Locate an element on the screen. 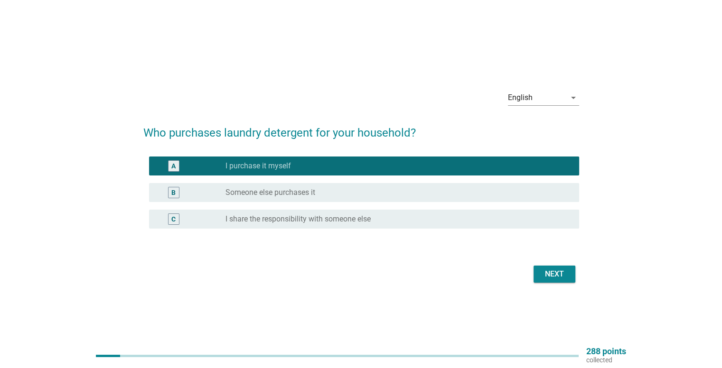  div: Next is located at coordinates (554, 274).